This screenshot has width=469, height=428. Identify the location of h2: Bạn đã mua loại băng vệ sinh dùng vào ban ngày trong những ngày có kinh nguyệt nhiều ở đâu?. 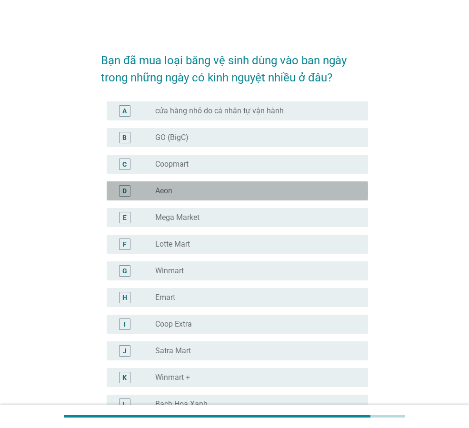
(234, 64).